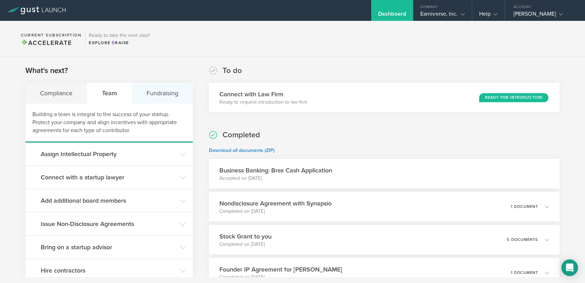 This screenshot has height=283, width=585. Describe the element at coordinates (263, 102) in the screenshot. I see `p: Ready to request introduction to law firm` at that location.